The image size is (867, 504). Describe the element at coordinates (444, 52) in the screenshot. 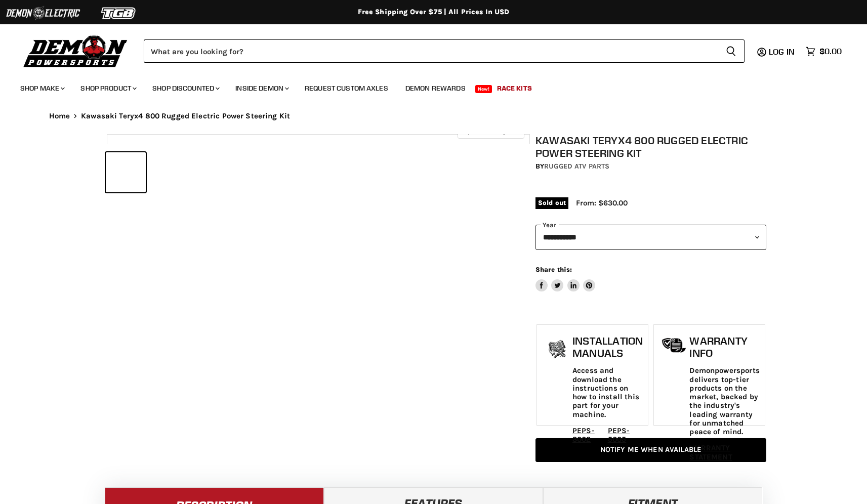

I see `form: Product` at that location.